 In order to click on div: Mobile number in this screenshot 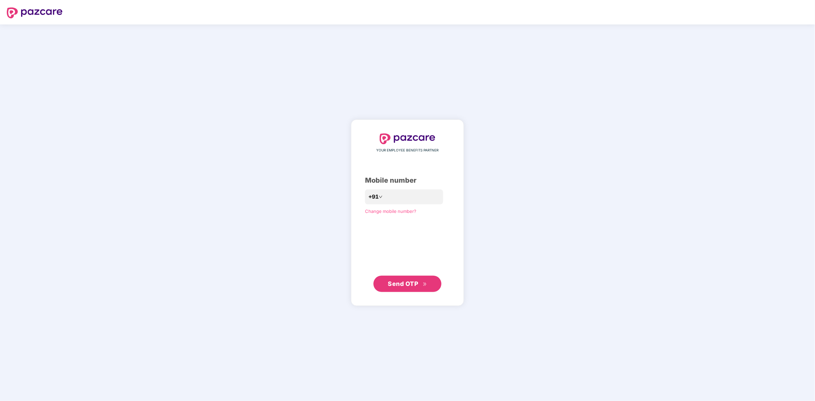, I will do `click(407, 180)`.